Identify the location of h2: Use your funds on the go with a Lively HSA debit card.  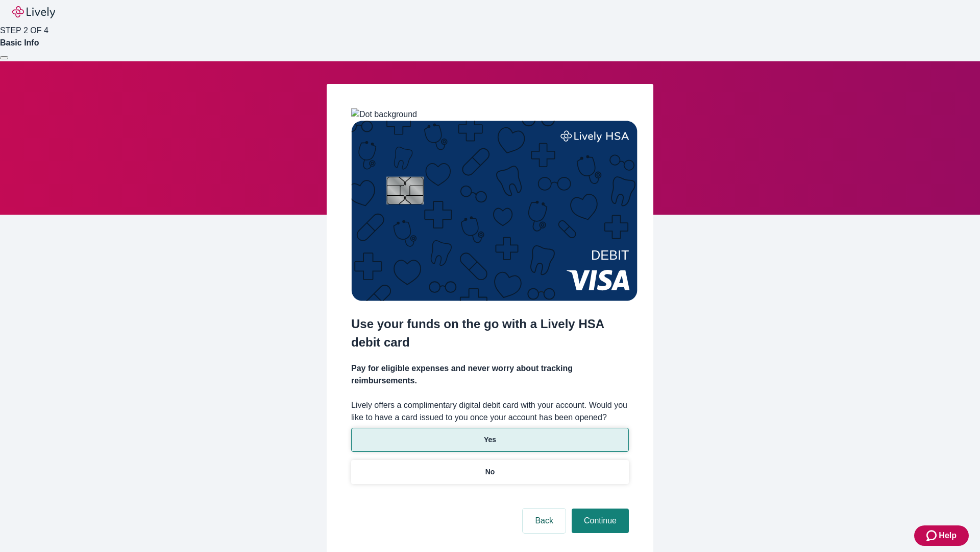
(490, 333).